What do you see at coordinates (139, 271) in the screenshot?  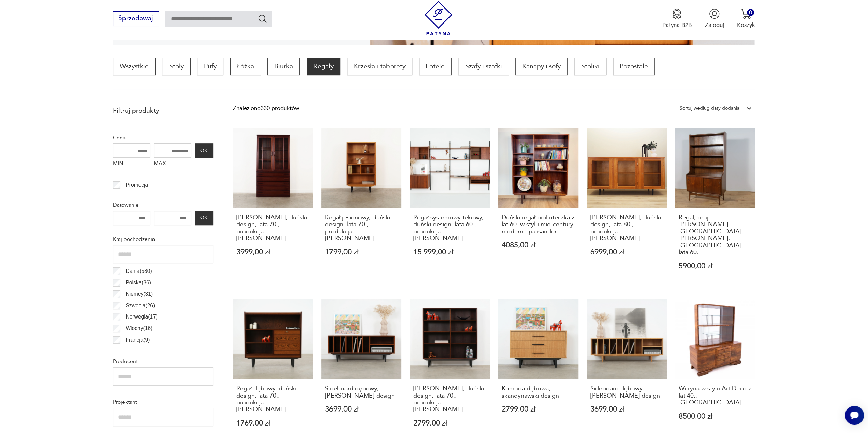 I see `p: Dania ( 580 )` at bounding box center [139, 271].